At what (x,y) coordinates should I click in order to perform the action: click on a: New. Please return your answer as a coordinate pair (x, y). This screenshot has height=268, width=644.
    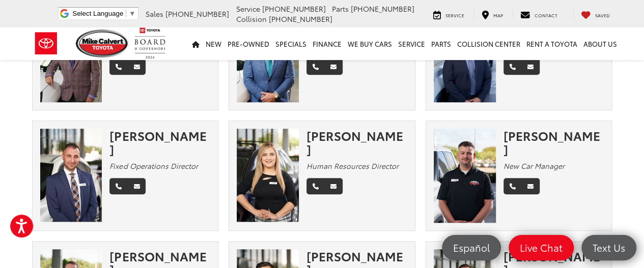
    Looking at the image, I should click on (213, 44).